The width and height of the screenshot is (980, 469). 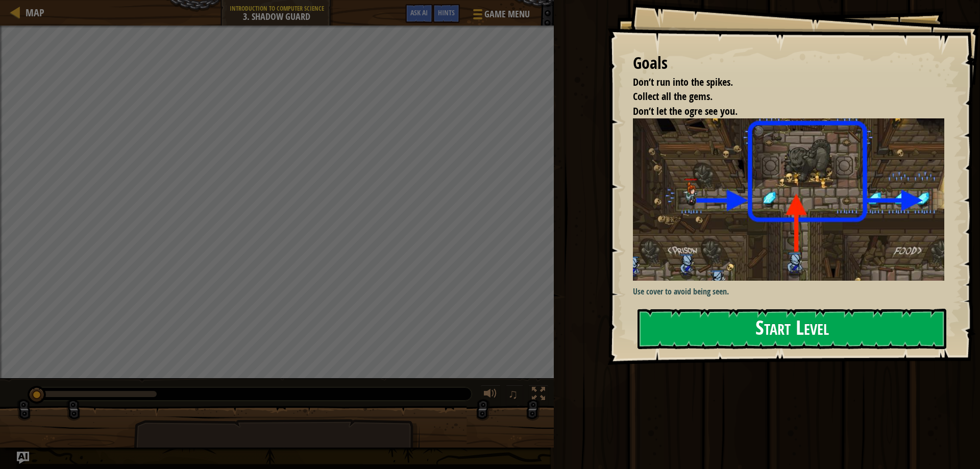 I want to click on span: Don’t let the ogre see you., so click(x=685, y=111).